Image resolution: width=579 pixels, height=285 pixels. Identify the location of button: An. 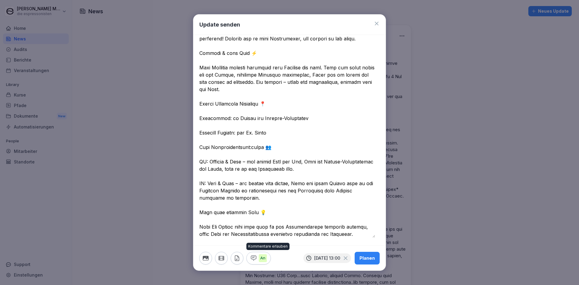
(258, 258).